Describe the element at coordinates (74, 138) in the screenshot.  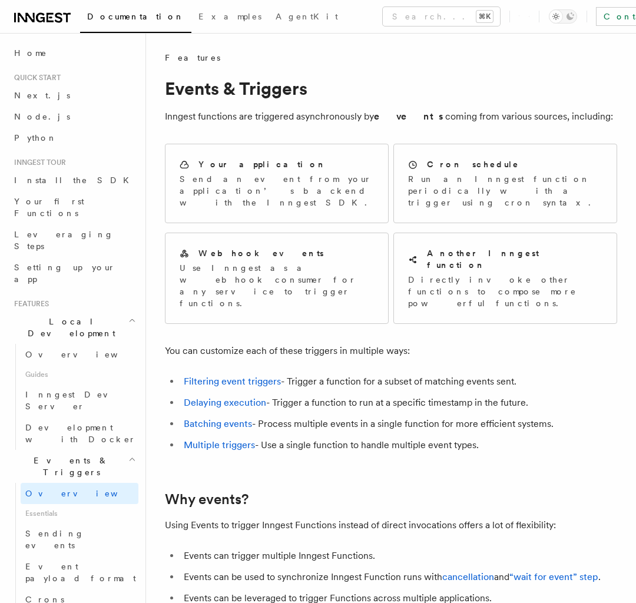
I see `a: Python` at that location.